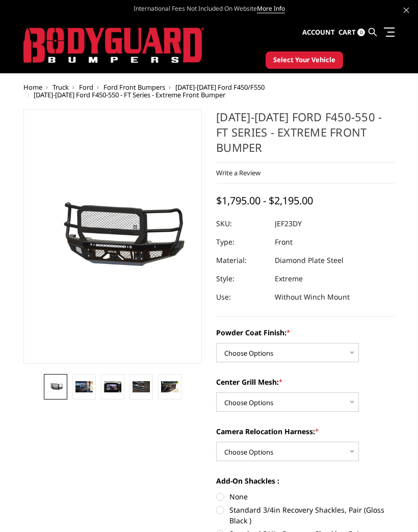  I want to click on dd: Diamond Plate Steel, so click(309, 260).